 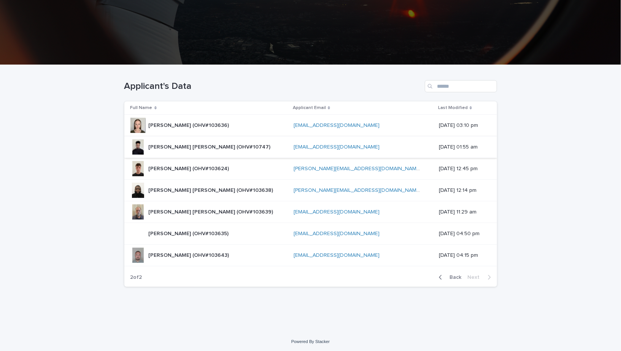 What do you see at coordinates (310, 342) in the screenshot?
I see `a: Powered By Stacker` at bounding box center [310, 342].